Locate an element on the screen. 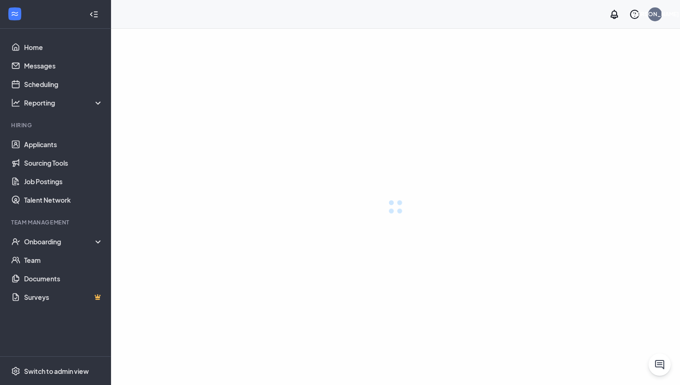 This screenshot has height=385, width=680. svg: WorkstreamLogo is located at coordinates (15, 14).